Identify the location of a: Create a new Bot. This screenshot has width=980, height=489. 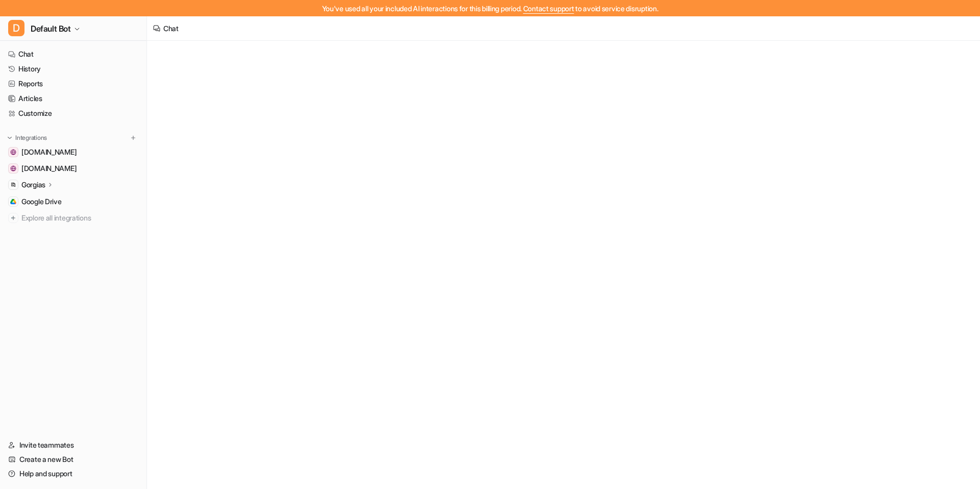
(73, 459).